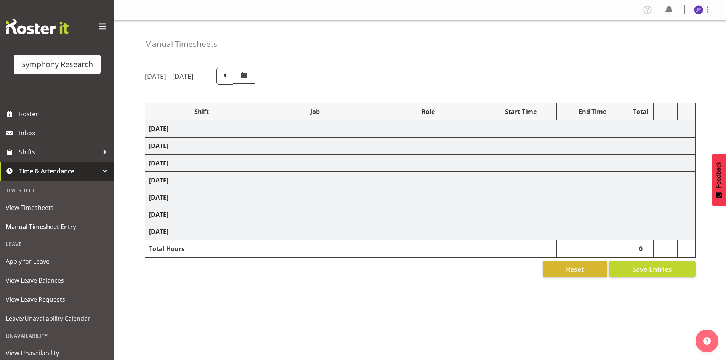 The width and height of the screenshot is (726, 360). I want to click on span: Roster, so click(65, 114).